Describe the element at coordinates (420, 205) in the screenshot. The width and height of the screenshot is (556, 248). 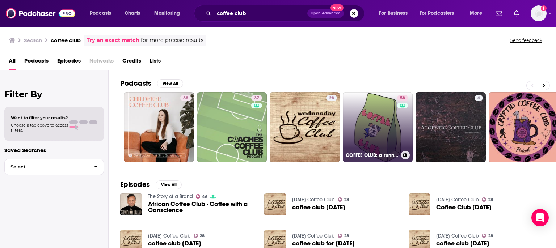
I see `img: Coffee Club March 20 2024` at that location.